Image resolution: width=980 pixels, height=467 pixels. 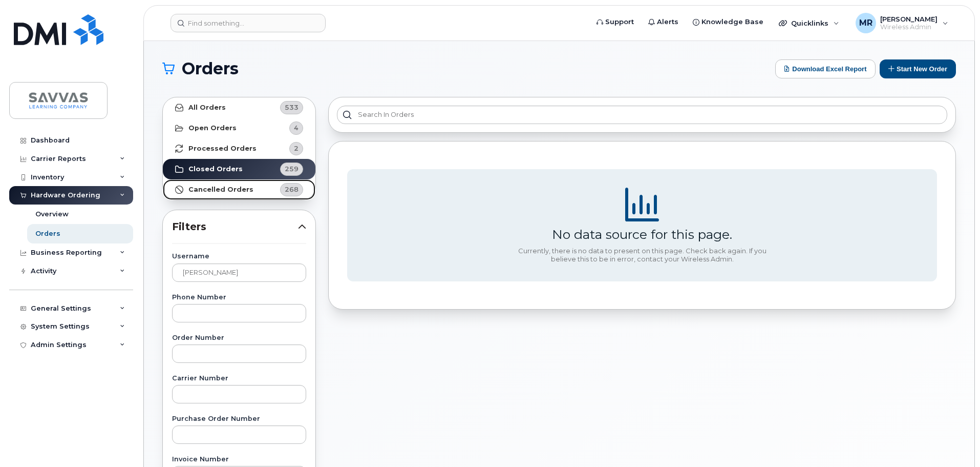 I want to click on a: All Orders533, so click(x=239, y=108).